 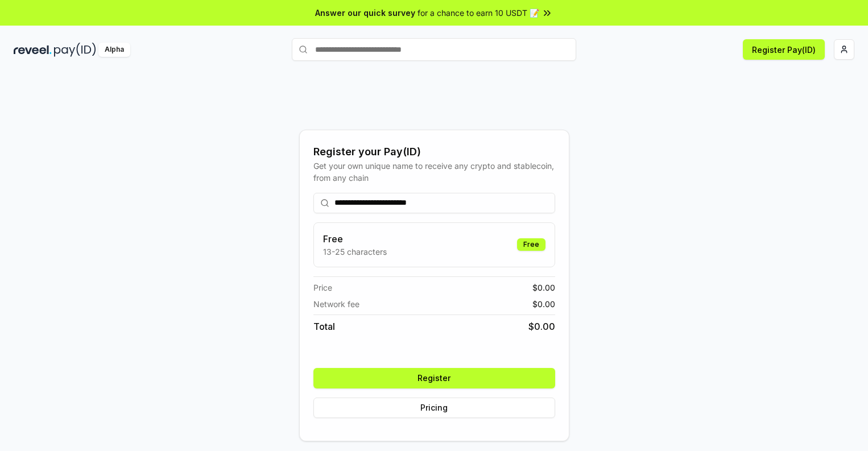 I want to click on span: Network fee, so click(x=336, y=304).